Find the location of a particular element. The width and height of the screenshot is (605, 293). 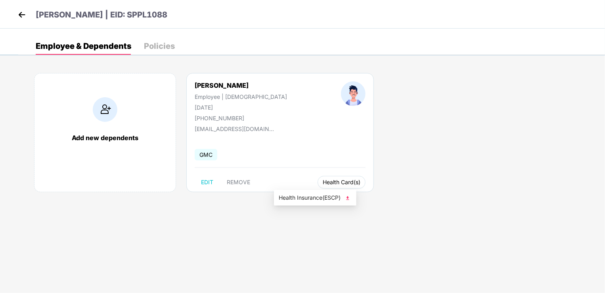

span: Health Card(s) is located at coordinates (341, 182).